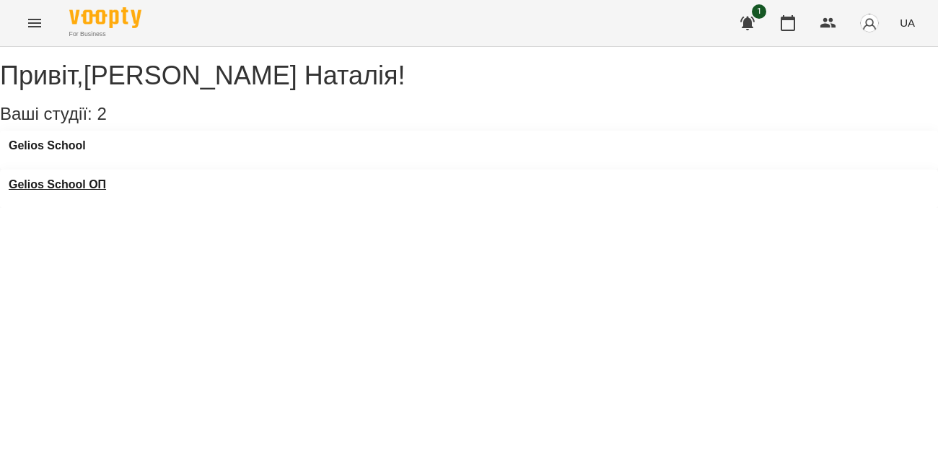 This screenshot has height=464, width=938. What do you see at coordinates (47, 146) in the screenshot?
I see `a: Gelios School` at bounding box center [47, 146].